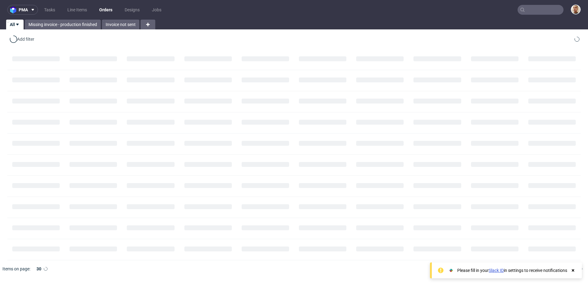 The image size is (588, 286). What do you see at coordinates (156, 10) in the screenshot?
I see `a: Jobs` at bounding box center [156, 10].